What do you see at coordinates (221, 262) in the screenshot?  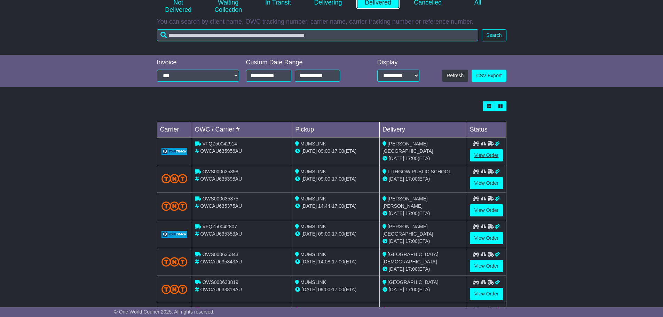 I see `span: OWCAU635343AU` at bounding box center [221, 262].